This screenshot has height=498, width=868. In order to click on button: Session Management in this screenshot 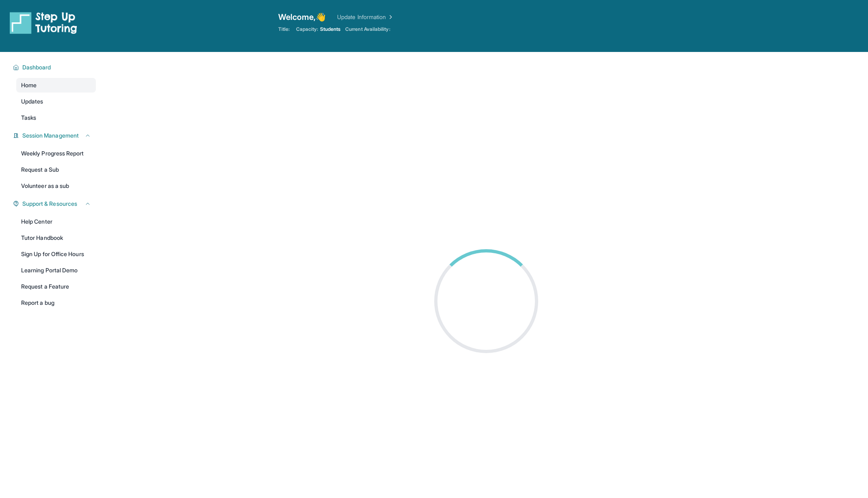, I will do `click(55, 135)`.